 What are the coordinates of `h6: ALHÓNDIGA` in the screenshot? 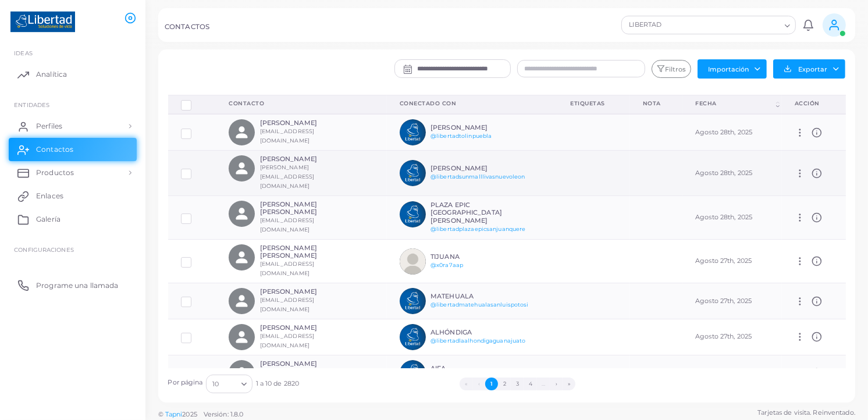 It's located at (477, 332).